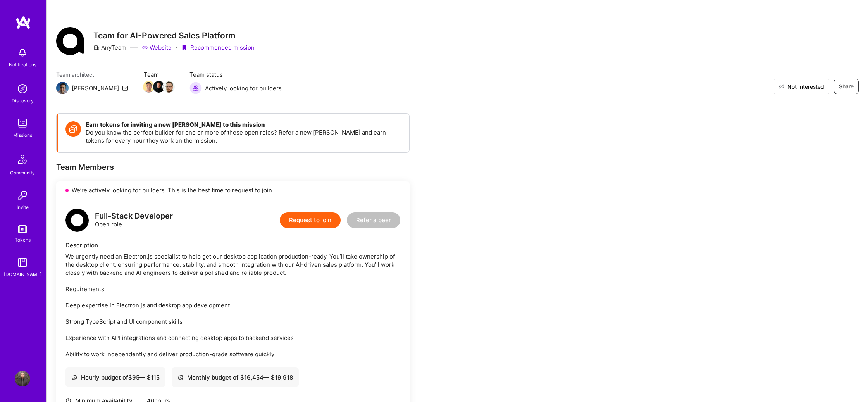 The image size is (868, 402). What do you see at coordinates (62, 88) in the screenshot?
I see `img: Team Architect` at bounding box center [62, 88].